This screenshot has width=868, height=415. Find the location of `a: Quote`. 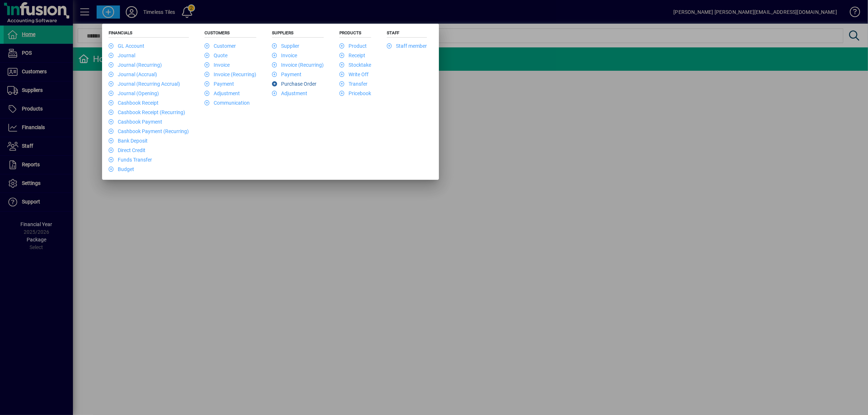

a: Quote is located at coordinates (216, 55).